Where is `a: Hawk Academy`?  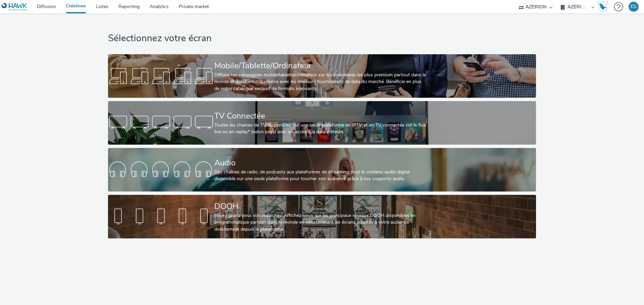
a: Hawk Academy is located at coordinates (604, 7).